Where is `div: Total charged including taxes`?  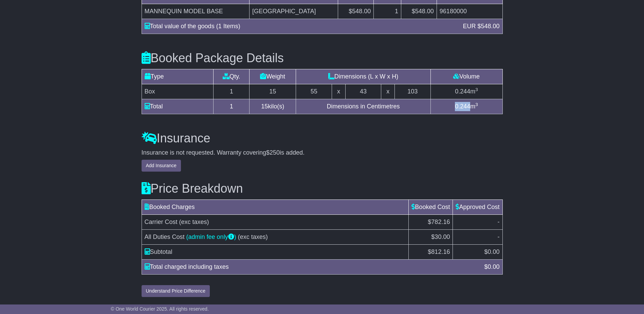
div: Total charged including taxes is located at coordinates (311, 267).